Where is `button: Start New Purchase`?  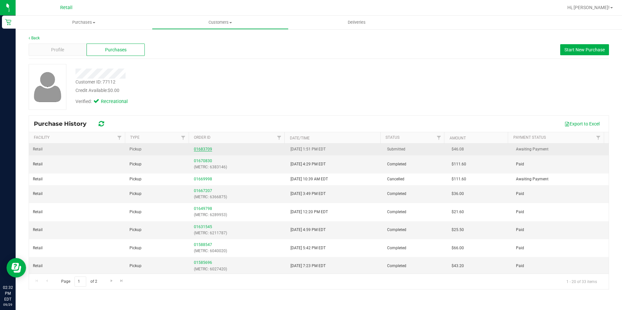
button: Start New Purchase is located at coordinates (584, 50).